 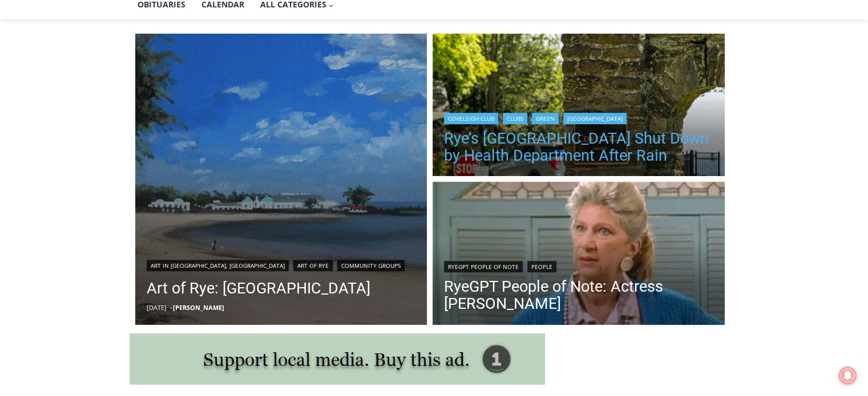 What do you see at coordinates (579, 107) in the screenshot?
I see `a: Read More Rye’s Coveleigh Beach Shut Down by Health Department After Rain` at bounding box center [579, 107].